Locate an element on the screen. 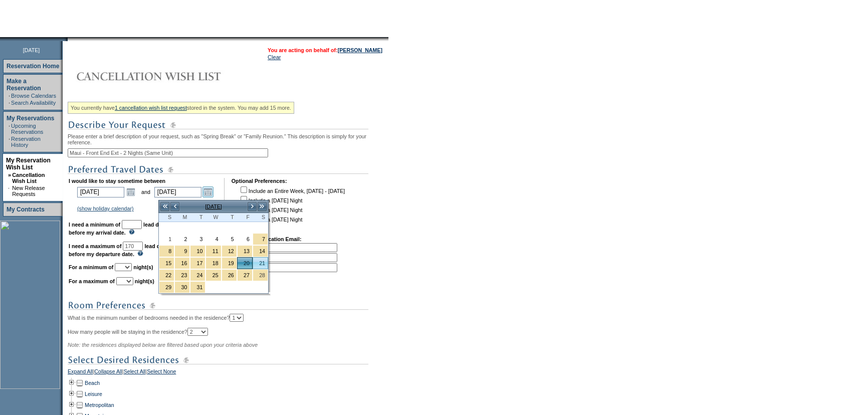  td: Sunday, March 01, 2026 is located at coordinates (166, 239).